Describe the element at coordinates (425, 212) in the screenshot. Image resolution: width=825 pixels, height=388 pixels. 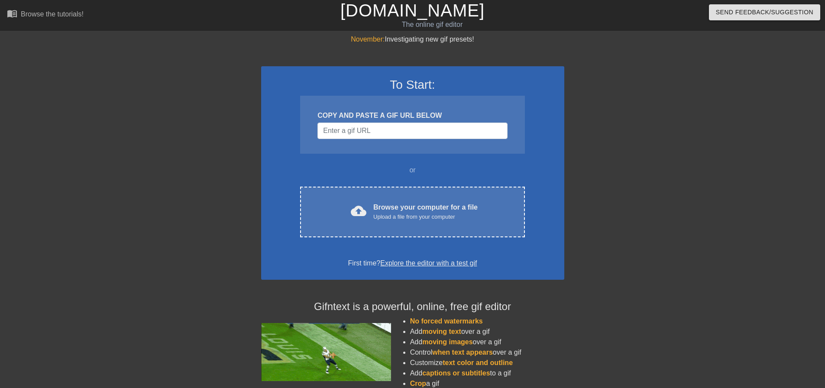
I see `div: Browse your computer for a file` at that location.